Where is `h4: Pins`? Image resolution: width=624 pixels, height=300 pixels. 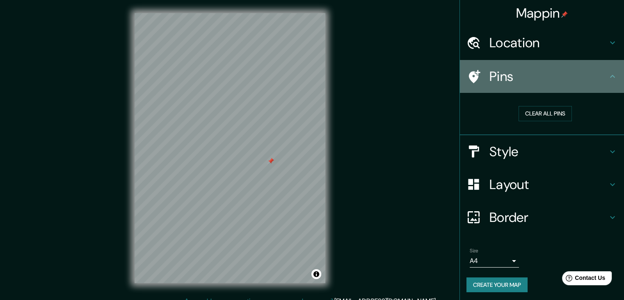
h4: Pins is located at coordinates (549, 76).